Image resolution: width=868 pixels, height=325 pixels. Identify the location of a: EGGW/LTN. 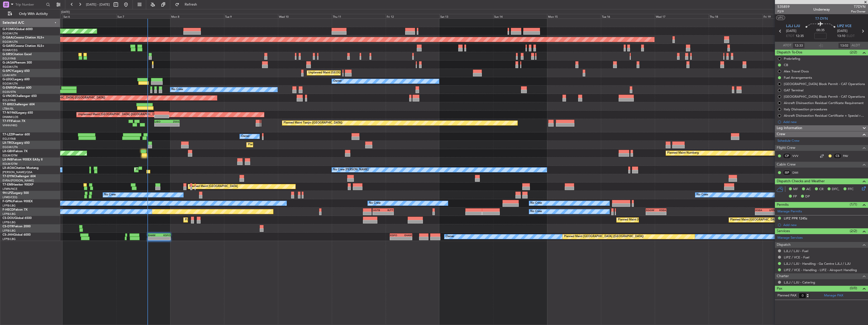
(10, 34).